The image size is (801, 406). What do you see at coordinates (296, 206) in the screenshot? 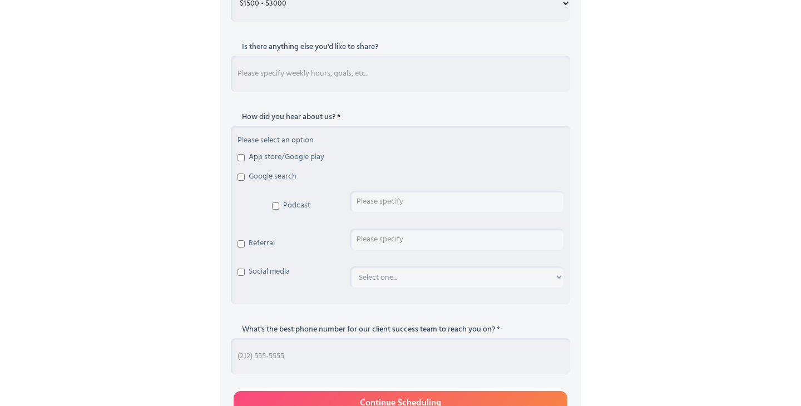
I see `span: Podcast` at bounding box center [296, 206].